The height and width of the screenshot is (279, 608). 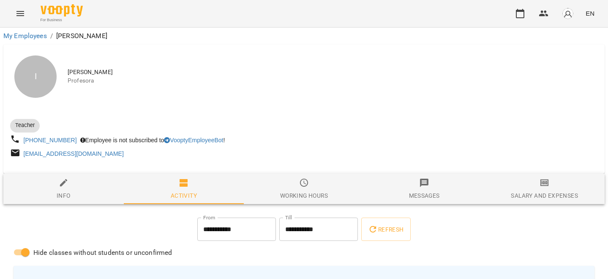 I want to click on img: Voopty Logo, so click(x=62, y=10).